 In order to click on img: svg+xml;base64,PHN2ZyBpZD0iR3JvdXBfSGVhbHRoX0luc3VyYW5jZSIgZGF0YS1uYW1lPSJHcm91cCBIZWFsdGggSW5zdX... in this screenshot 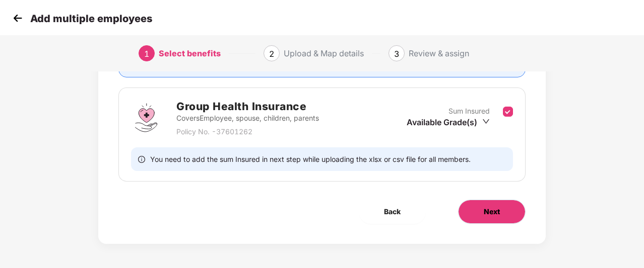, I will do `click(146, 118)`.